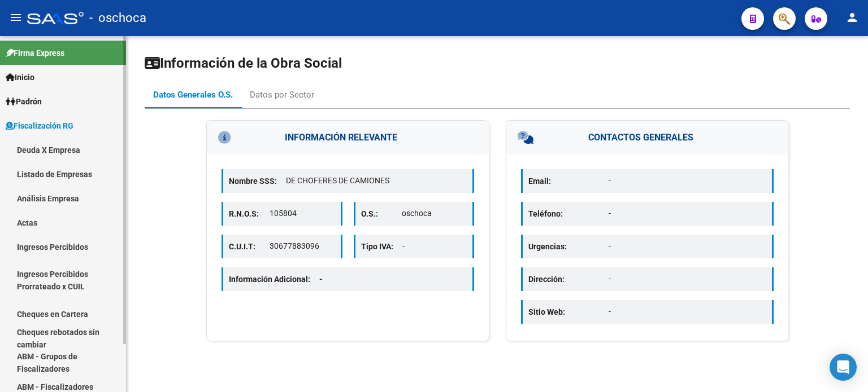 This screenshot has height=392, width=868. What do you see at coordinates (568, 214) in the screenshot?
I see `p: Teléfono:` at bounding box center [568, 214].